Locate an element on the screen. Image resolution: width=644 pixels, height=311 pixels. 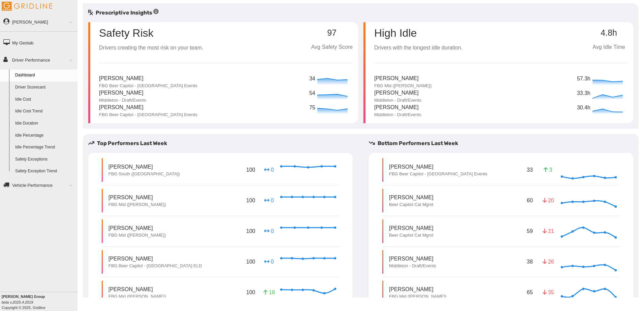
i: beta v.2025.4.2019 is located at coordinates (18, 302).